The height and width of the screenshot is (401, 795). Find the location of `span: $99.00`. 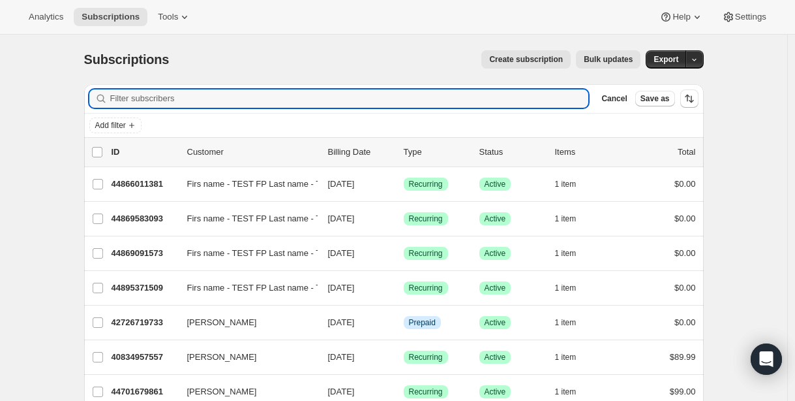

span: $99.00 is located at coordinates (683, 391).